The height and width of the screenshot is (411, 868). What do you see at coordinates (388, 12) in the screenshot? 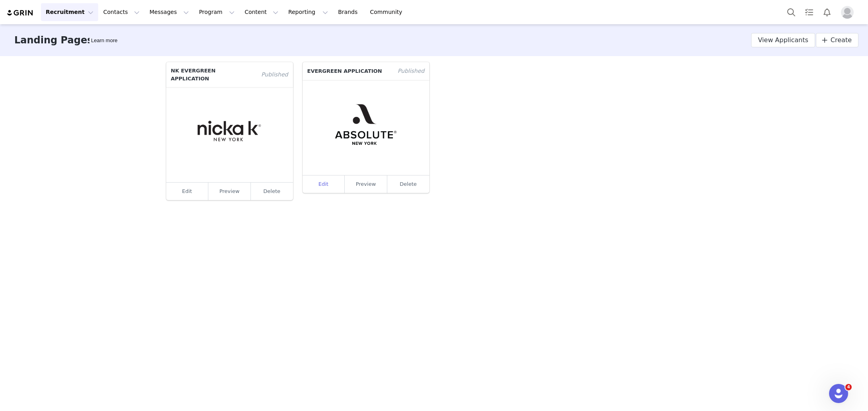
I see `a: Community` at bounding box center [388, 12].